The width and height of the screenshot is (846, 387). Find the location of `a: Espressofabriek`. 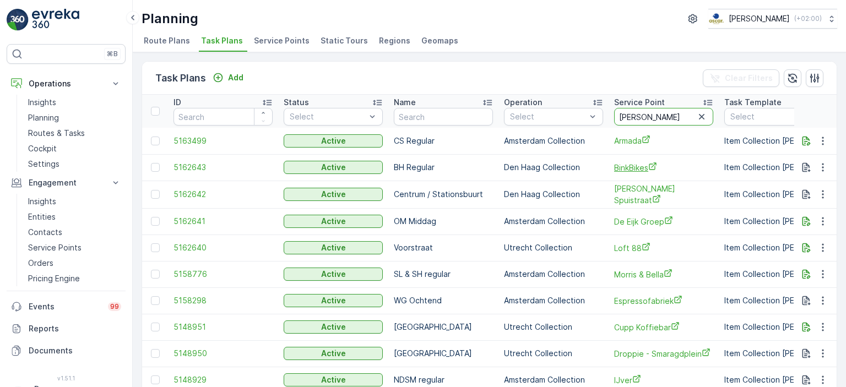

a: Espressofabriek is located at coordinates (664, 301).